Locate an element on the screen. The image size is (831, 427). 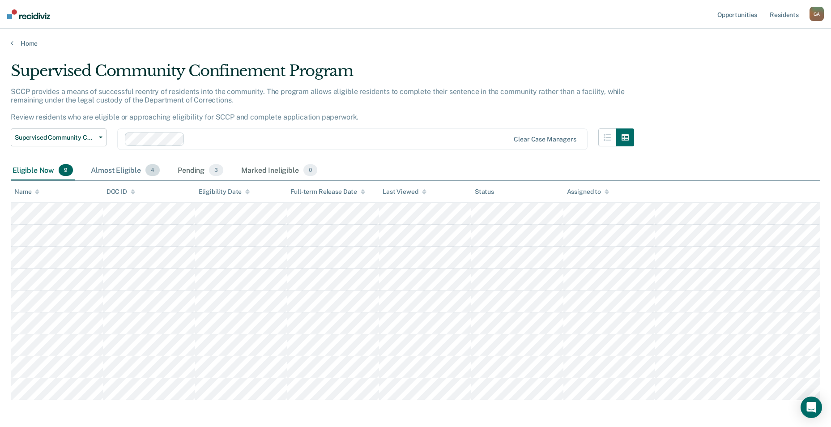
div: DOC ID is located at coordinates (121, 191).